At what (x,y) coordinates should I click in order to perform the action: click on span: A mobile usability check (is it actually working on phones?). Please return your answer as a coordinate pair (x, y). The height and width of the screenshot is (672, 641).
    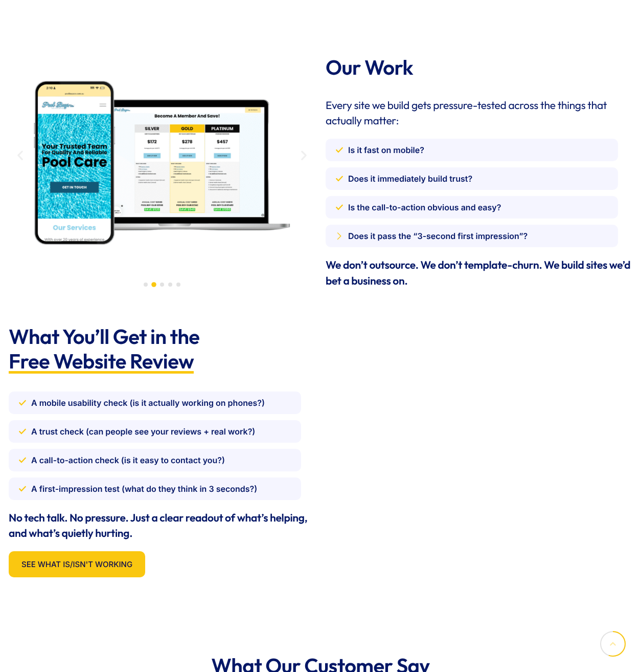
    Looking at the image, I should click on (148, 403).